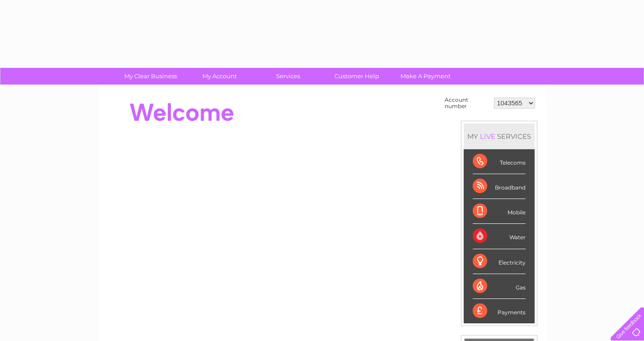 Image resolution: width=644 pixels, height=341 pixels. What do you see at coordinates (499, 211) in the screenshot?
I see `div: Mobile` at bounding box center [499, 211].